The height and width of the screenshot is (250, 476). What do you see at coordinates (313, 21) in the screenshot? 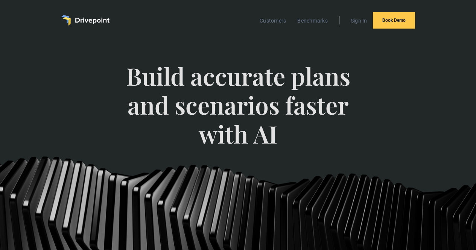
I see `a: Benchmarks` at bounding box center [313, 21].